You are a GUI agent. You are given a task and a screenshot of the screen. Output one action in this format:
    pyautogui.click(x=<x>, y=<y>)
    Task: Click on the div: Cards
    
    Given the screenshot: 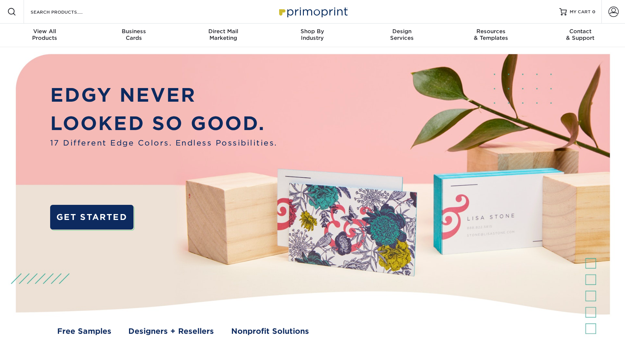 What is the action you would take?
    pyautogui.click(x=133, y=35)
    